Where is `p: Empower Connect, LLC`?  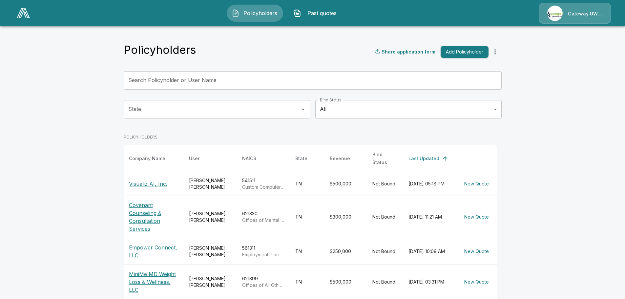
p: Empower Connect, LLC is located at coordinates (153, 251).